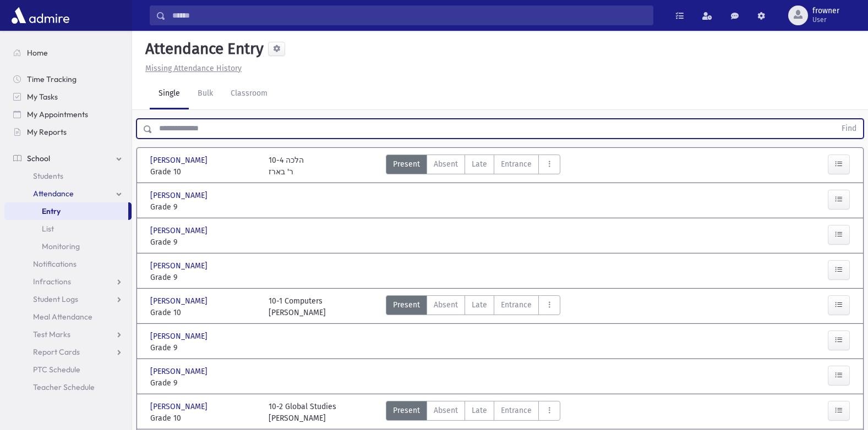 The height and width of the screenshot is (430, 868). What do you see at coordinates (52, 79) in the screenshot?
I see `span: Time Tracking` at bounding box center [52, 79].